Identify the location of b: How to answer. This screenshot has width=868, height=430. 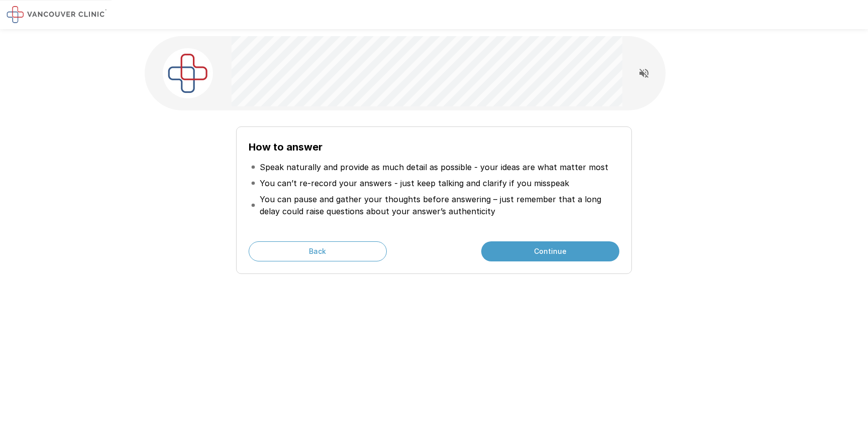
(286, 147).